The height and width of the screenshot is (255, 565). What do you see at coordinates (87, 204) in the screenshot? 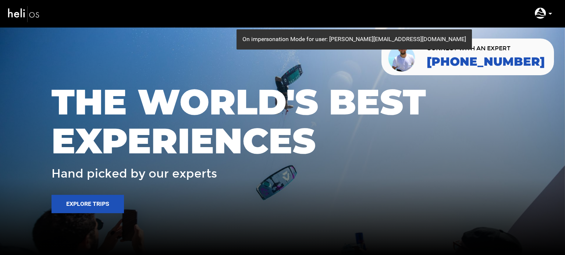
I see `button: Explore Trips` at bounding box center [87, 204].